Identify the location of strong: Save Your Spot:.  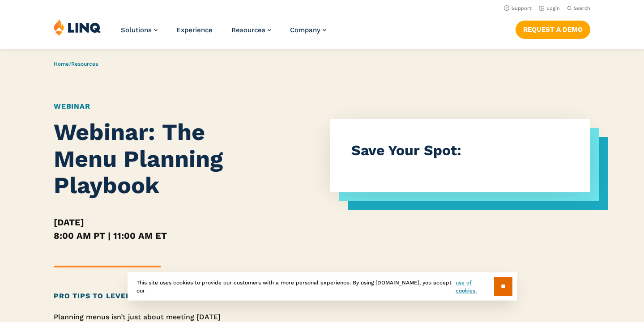
(406, 150).